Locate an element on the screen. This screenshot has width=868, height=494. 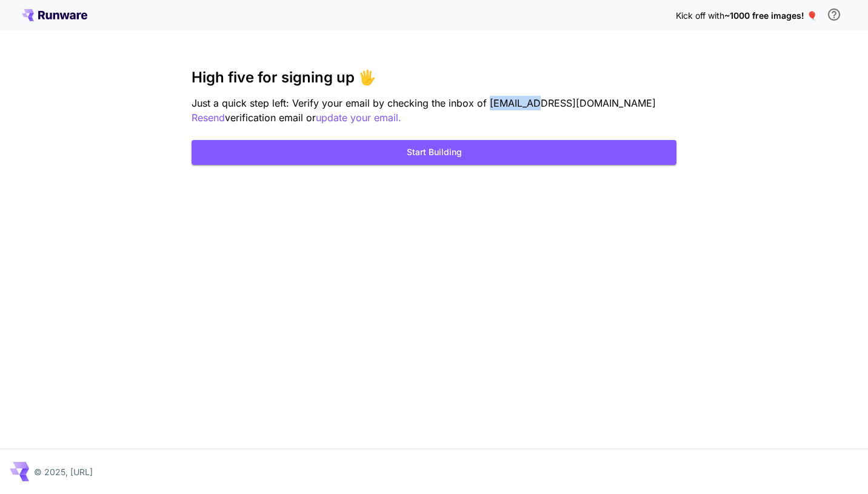
span: Kick off with is located at coordinates (701, 15).